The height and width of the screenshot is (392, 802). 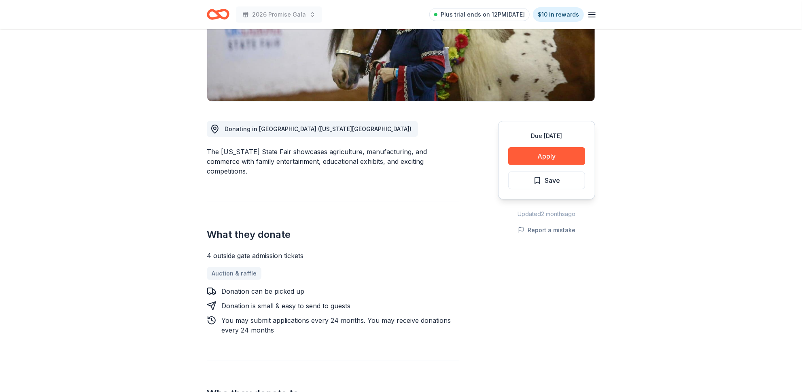 I want to click on a: Auction & raffle, so click(x=234, y=273).